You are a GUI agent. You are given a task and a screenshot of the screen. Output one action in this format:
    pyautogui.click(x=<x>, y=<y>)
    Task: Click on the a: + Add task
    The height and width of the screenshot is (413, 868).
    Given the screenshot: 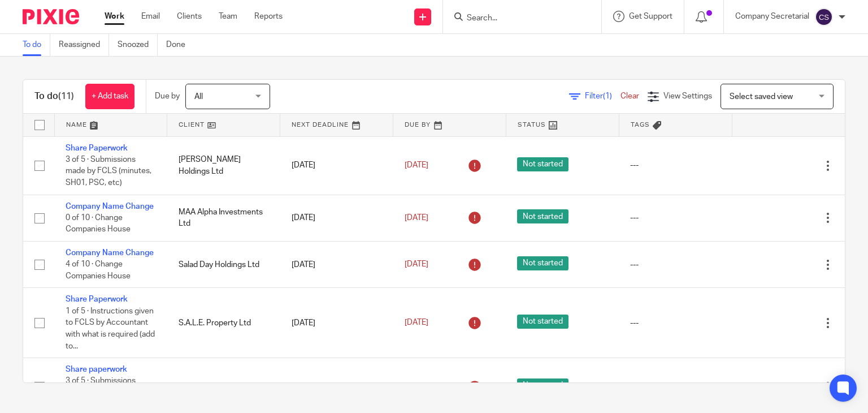 What is the action you would take?
    pyautogui.click(x=110, y=96)
    